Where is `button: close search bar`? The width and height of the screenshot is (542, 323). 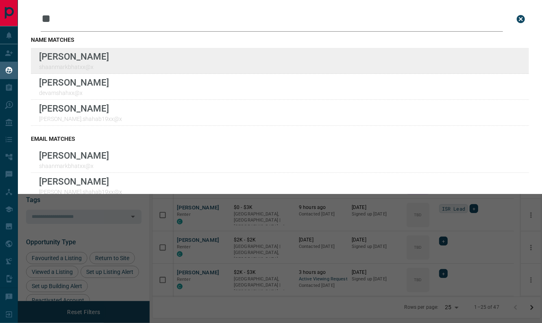 button: close search bar is located at coordinates (520, 19).